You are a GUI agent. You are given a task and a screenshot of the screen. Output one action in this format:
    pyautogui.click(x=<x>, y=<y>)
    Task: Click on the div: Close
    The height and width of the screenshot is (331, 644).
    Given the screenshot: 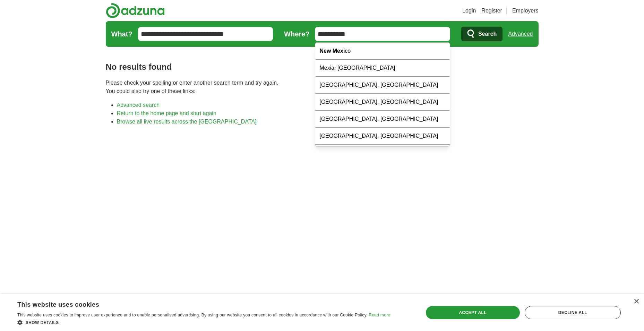 What is the action you would take?
    pyautogui.click(x=636, y=301)
    